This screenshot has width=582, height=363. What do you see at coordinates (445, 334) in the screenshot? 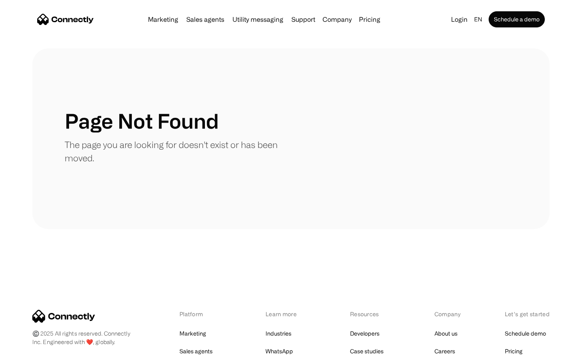
I see `a: About us` at bounding box center [445, 334].